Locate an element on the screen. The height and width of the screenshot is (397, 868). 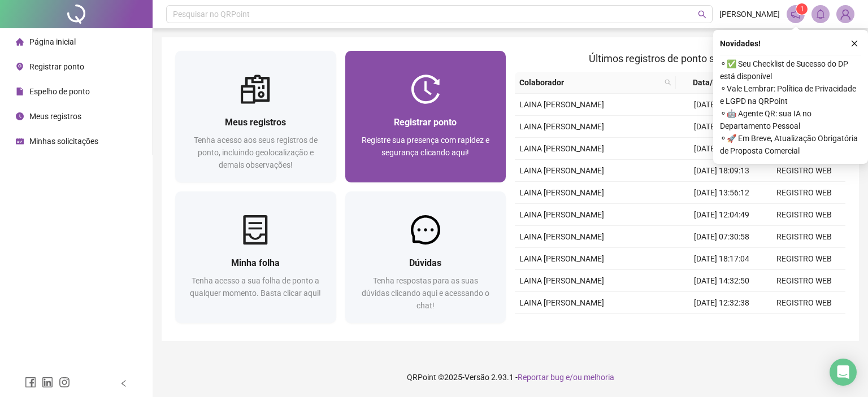
span: notification is located at coordinates (796, 14).